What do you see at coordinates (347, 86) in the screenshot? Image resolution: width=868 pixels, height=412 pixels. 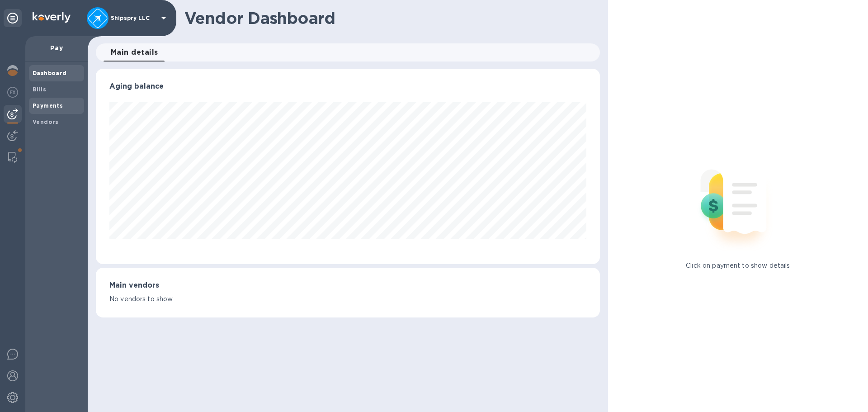 I see `h3: Aging balance` at bounding box center [347, 86].